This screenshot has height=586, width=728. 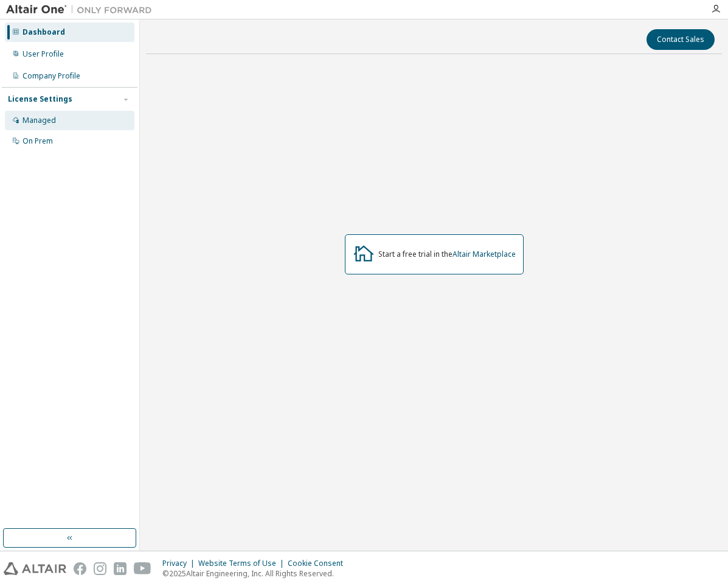 I want to click on div: Managed, so click(x=39, y=121).